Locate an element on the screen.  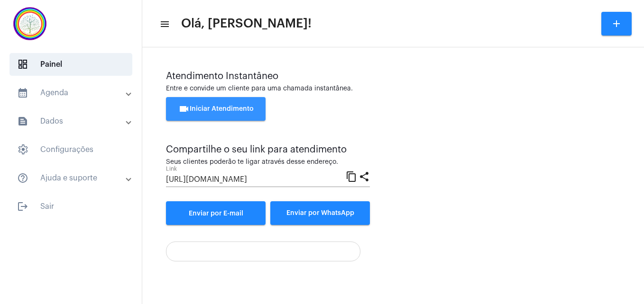
mat-icon: content_copy is located at coordinates (351, 176).